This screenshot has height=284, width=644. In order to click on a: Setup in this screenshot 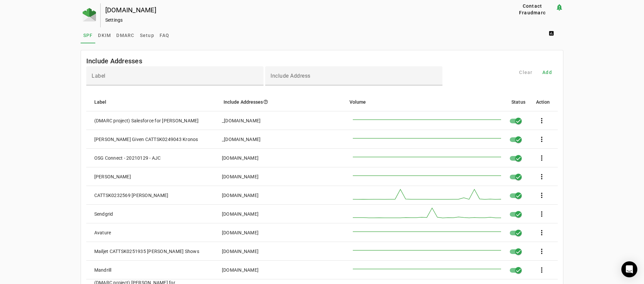, I will do `click(147, 35)`.